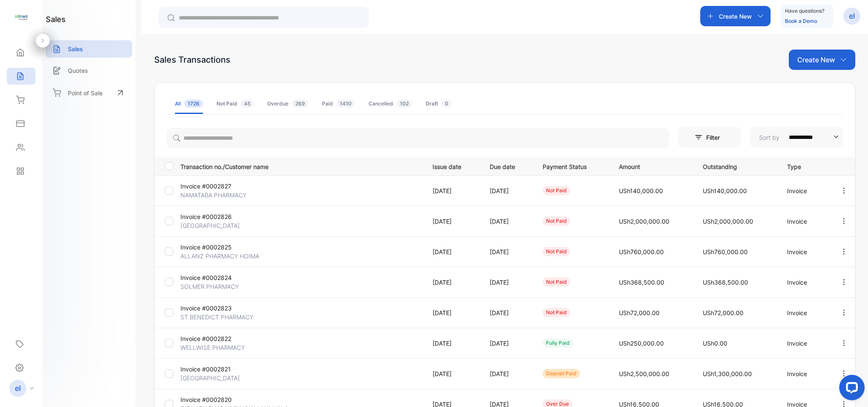 The width and height of the screenshot is (868, 407). What do you see at coordinates (89, 70) in the screenshot?
I see `a: Quotes` at bounding box center [89, 70].